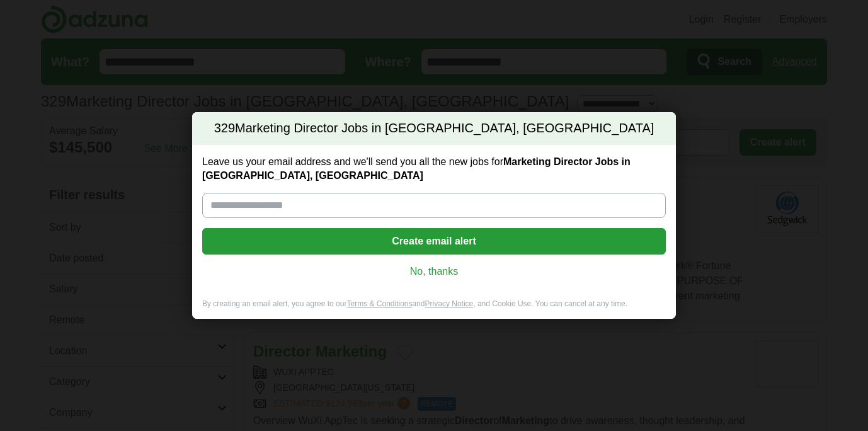  Describe the element at coordinates (449, 304) in the screenshot. I see `a: Privacy Notice` at that location.